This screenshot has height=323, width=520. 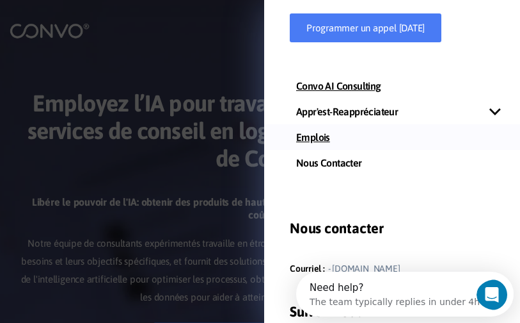 I want to click on span: Courriel :, so click(x=307, y=268).